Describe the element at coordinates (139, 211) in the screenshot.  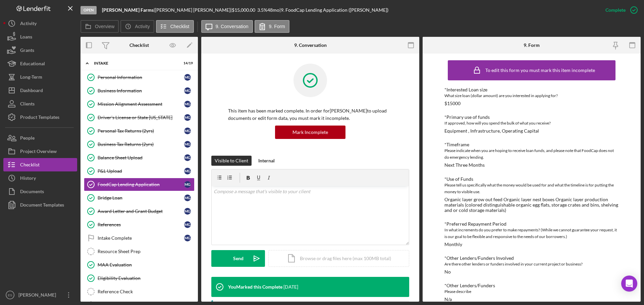
I see `a: Award Letter and Grant BudgetMG` at that location.